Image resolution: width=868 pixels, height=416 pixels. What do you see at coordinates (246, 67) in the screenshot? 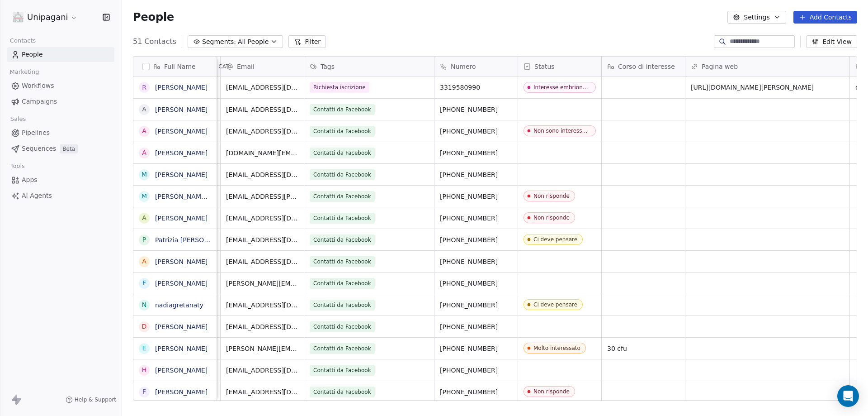
I see `span: Email` at bounding box center [246, 67].